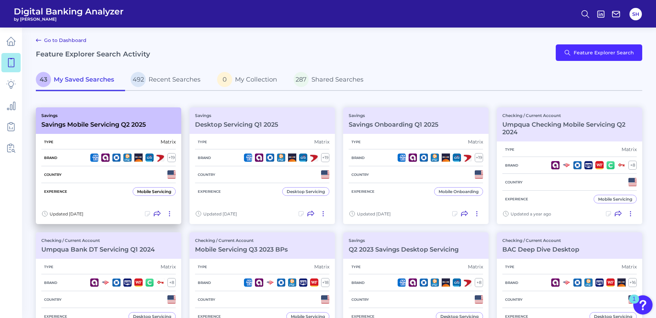  I want to click on span: 492, so click(138, 80).